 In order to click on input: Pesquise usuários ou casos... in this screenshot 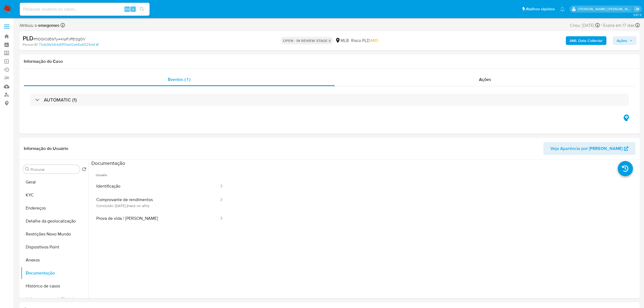, I will do `click(85, 9)`.